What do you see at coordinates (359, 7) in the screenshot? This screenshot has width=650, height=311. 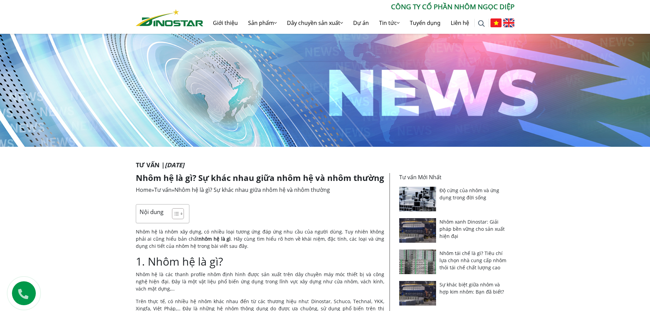 I see `p: CÔNG TY CỔ PHẦN NHÔM NGỌC DIỆP` at bounding box center [359, 7].